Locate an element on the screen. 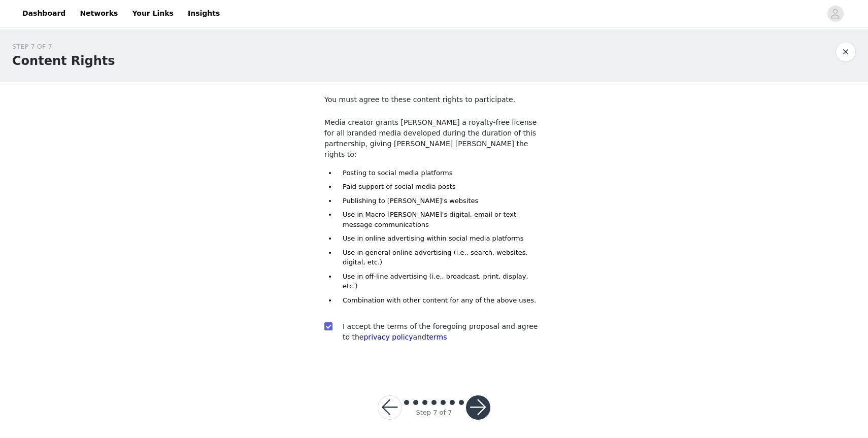 Image resolution: width=868 pixels, height=438 pixels. div: avatar is located at coordinates (835, 14).